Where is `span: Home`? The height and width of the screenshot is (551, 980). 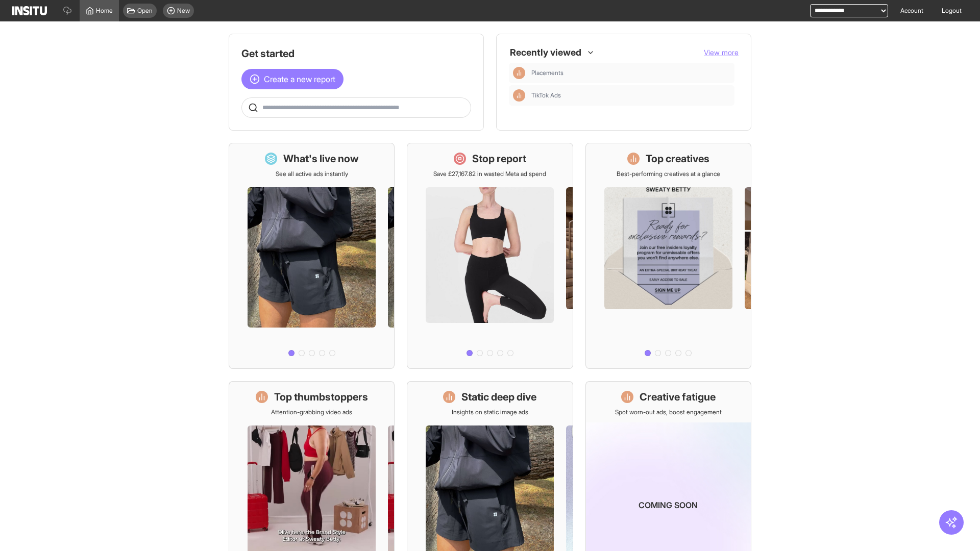 span: Home is located at coordinates (104, 11).